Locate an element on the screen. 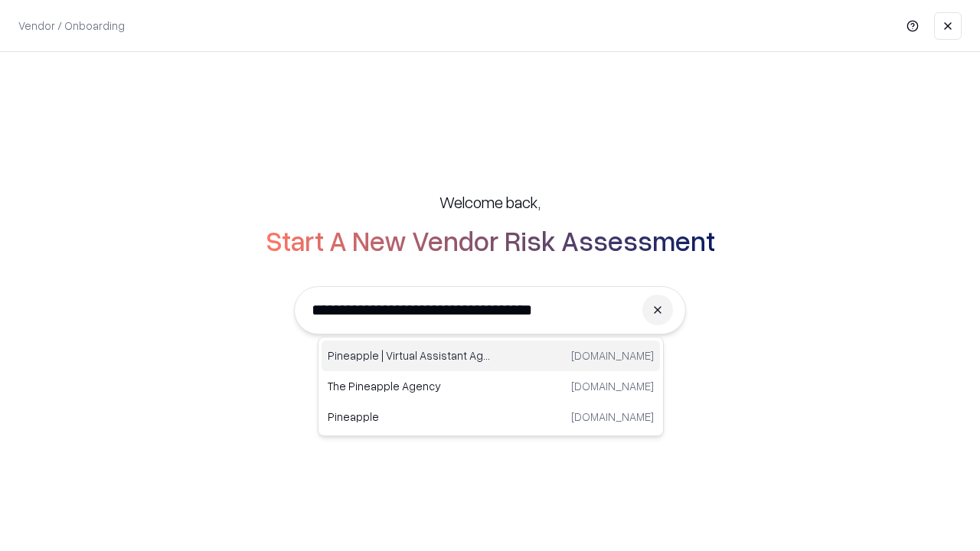 This screenshot has height=551, width=980. p: Vendor / Onboarding is located at coordinates (71, 25).